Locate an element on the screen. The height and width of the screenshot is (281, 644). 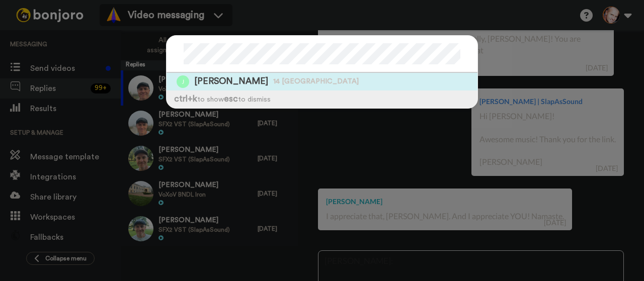
img: Image of Juan Deleon is located at coordinates (183, 82).